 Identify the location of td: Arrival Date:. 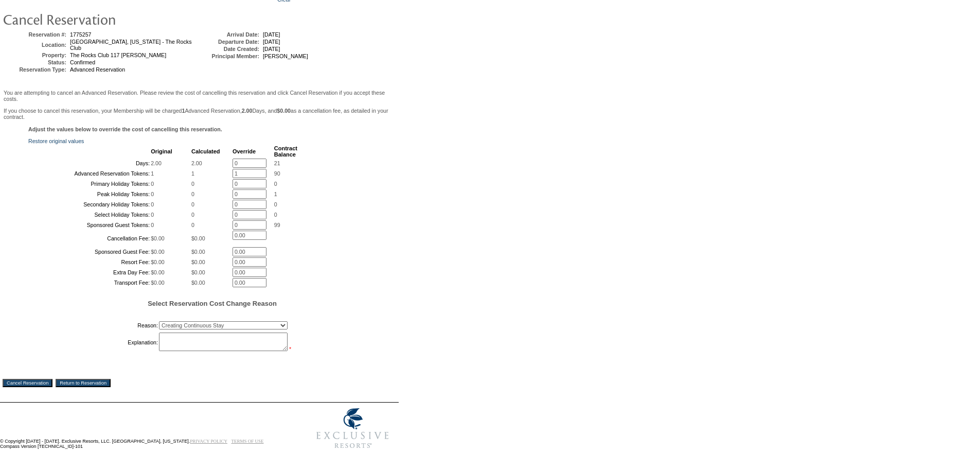
(229, 35).